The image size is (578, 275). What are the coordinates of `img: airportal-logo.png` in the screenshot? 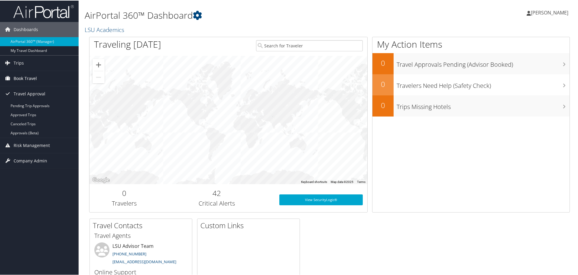 It's located at (44, 11).